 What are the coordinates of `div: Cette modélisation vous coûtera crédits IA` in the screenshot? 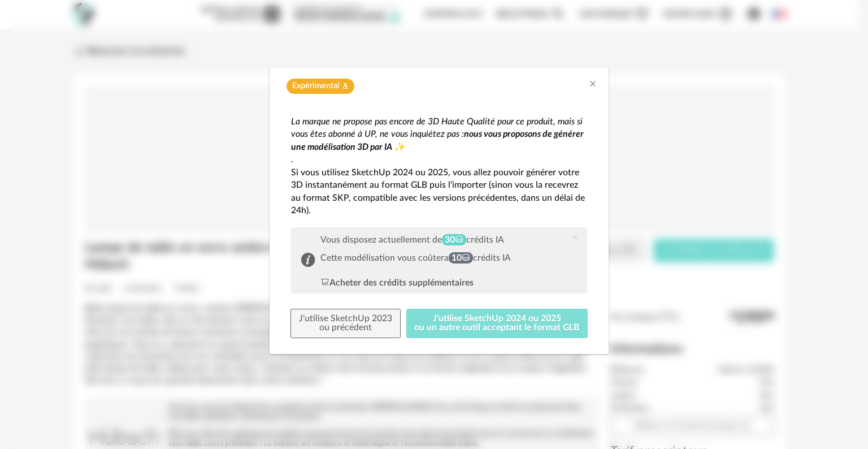 It's located at (415, 257).